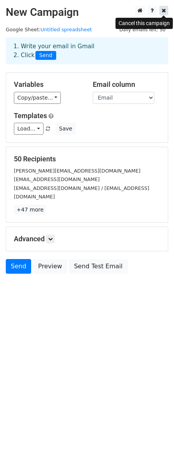  What do you see at coordinates (87, 239) in the screenshot?
I see `h5: Advanced` at bounding box center [87, 239].